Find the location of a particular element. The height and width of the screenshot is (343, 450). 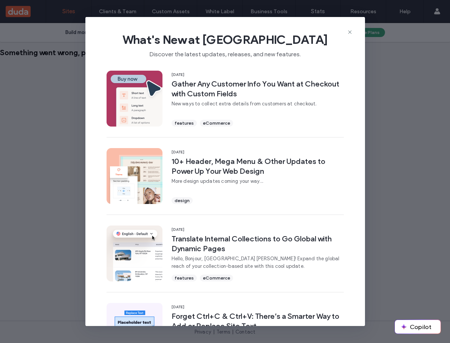

span: Translate Internal Collections to Go Global with Dynamic Pages is located at coordinates (258, 244).